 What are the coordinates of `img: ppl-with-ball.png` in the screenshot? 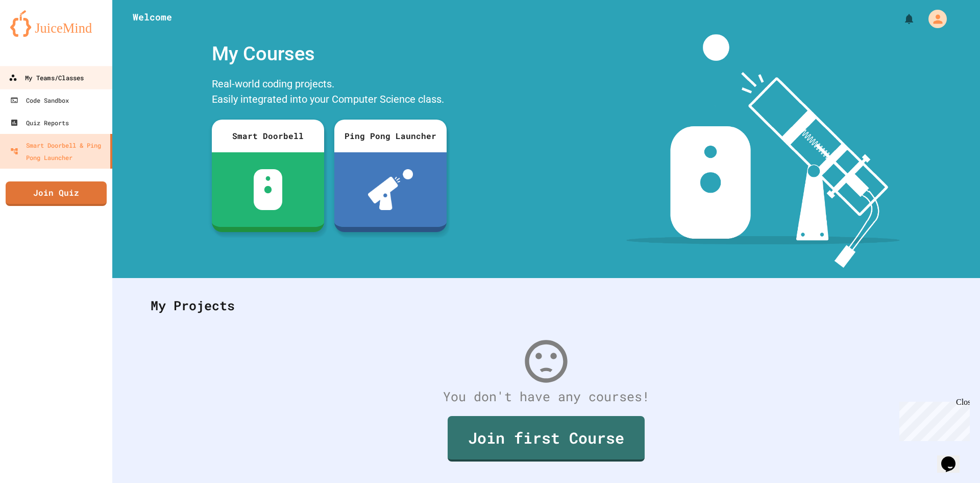 It's located at (391, 190).